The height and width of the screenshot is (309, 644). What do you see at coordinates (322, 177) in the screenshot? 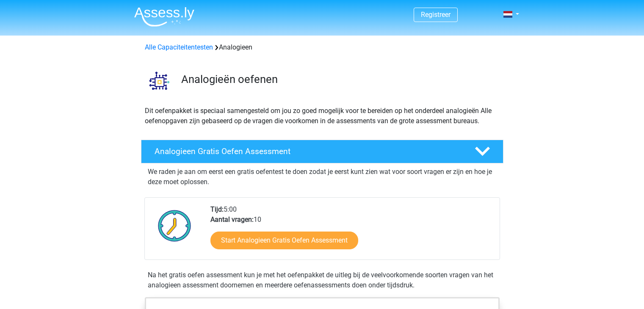
I see `p: We raden je aan om eerst een gratis oefentest te doen zodat je eerst kunt zien wat voor soort vra...` at bounding box center [322, 177].